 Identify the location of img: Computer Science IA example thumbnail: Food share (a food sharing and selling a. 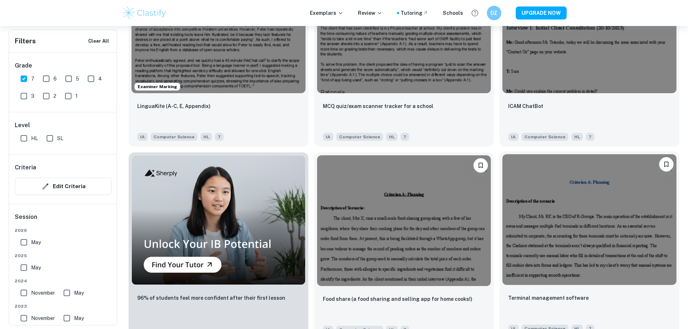
(404, 220).